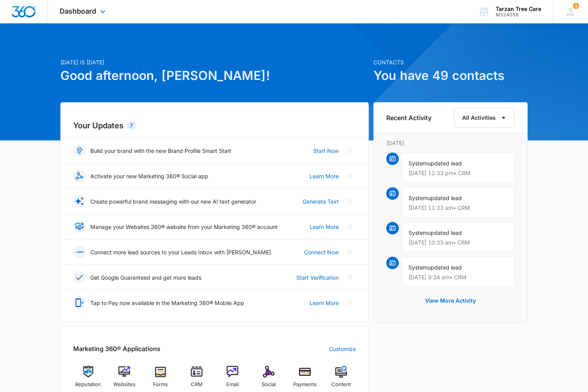 The image size is (588, 392). I want to click on span: Dashboard, so click(78, 11).